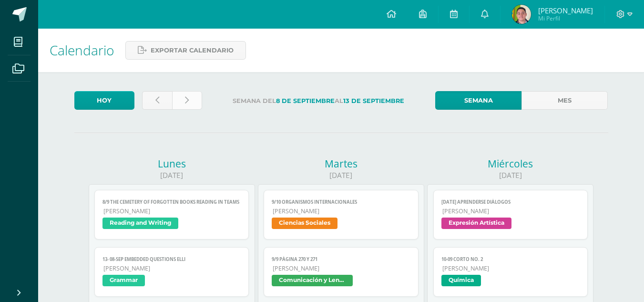 Image resolution: width=644 pixels, height=302 pixels. I want to click on span: Comunicación y Lenguaje, so click(312, 280).